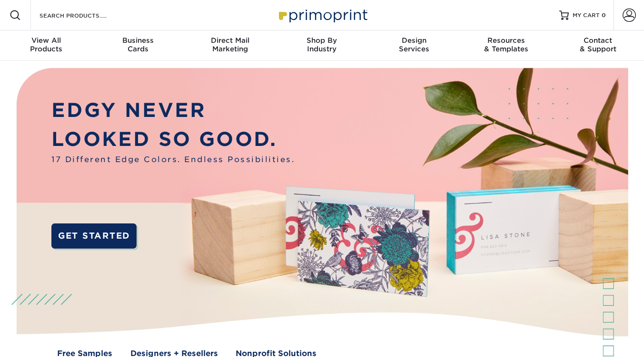 The width and height of the screenshot is (644, 357). What do you see at coordinates (229, 46) in the screenshot?
I see `a: Direct MailMarketing` at bounding box center [229, 46].